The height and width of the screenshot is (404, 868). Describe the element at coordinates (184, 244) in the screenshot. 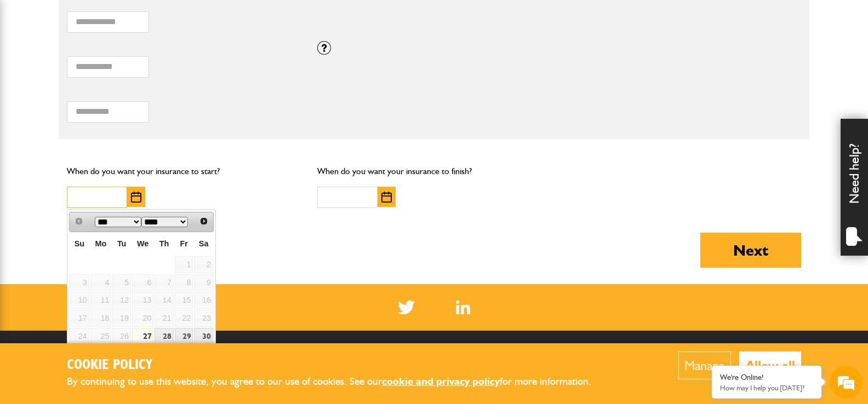

I see `span: Friday` at that location.